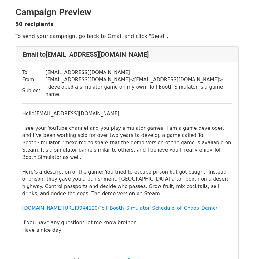 Image resolution: width=254 pixels, height=259 pixels. What do you see at coordinates (127, 12) in the screenshot?
I see `h2: Campaign Preview` at bounding box center [127, 12].